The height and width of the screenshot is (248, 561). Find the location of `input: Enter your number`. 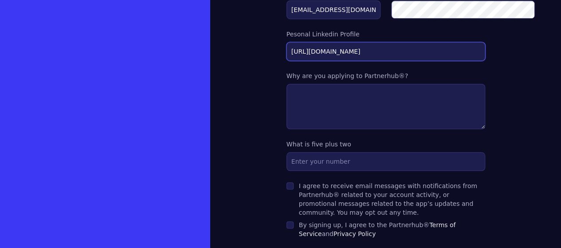

input: Enter your number is located at coordinates (386, 161).